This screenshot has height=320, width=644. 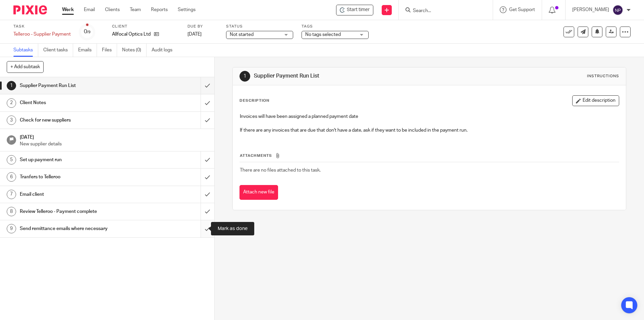 I want to click on a: Files, so click(x=109, y=50).